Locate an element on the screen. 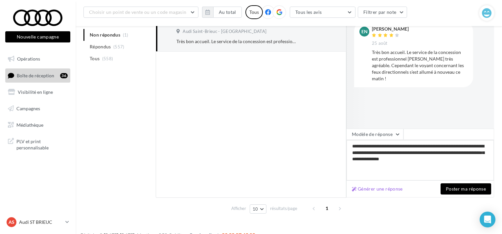 The image size is (502, 234). span: En is located at coordinates (364, 32).